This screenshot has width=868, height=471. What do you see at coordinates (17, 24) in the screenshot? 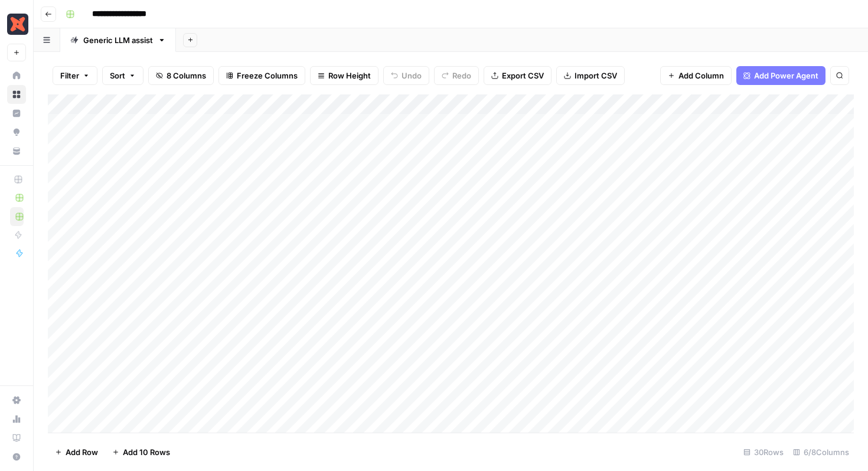
I see `img: Marketing - dbt Labs Logo` at bounding box center [17, 24].